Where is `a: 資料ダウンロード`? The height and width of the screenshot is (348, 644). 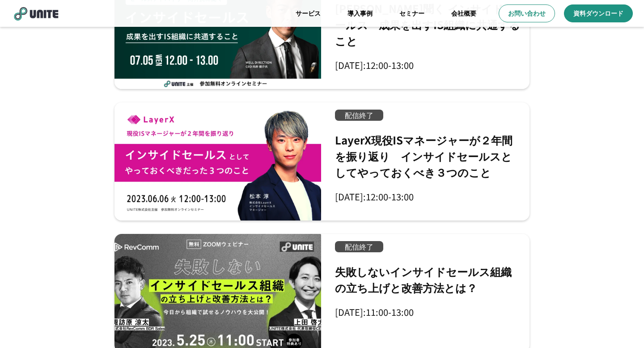
a: 資料ダウンロード is located at coordinates (599, 14).